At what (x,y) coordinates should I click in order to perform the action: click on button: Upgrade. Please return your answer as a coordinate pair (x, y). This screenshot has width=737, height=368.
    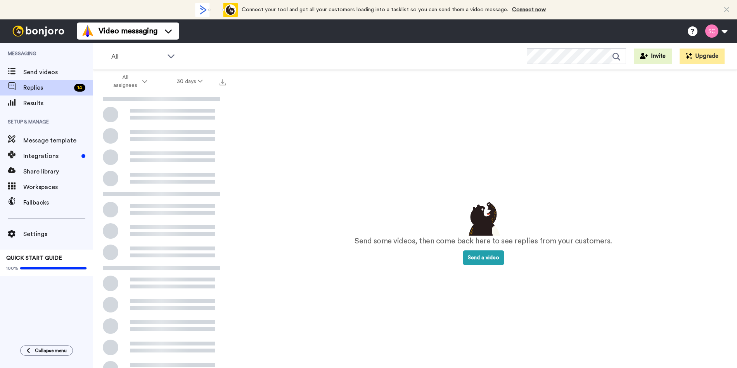
    Looking at the image, I should click on (702, 56).